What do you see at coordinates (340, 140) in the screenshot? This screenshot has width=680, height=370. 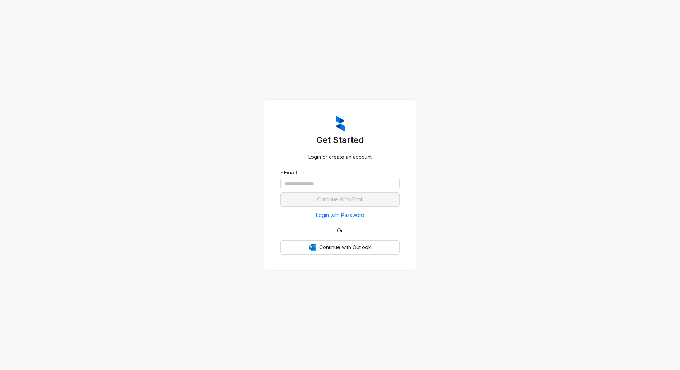 I see `h3: Get Started` at bounding box center [340, 140].